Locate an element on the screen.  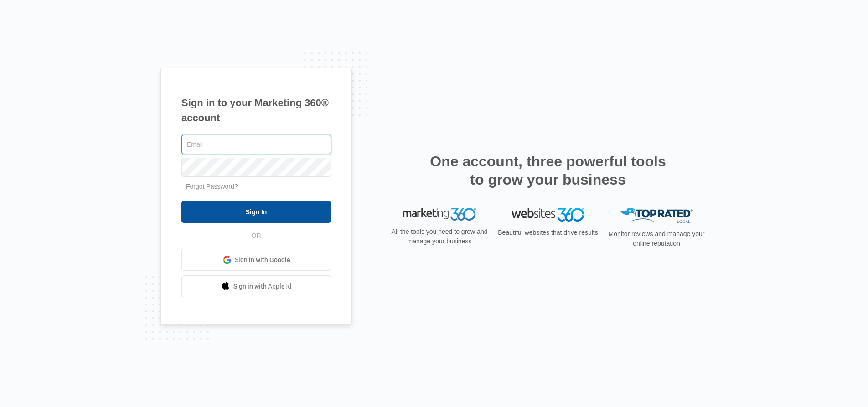
h2: One account, three powerful tools to grow your business is located at coordinates (548, 171).